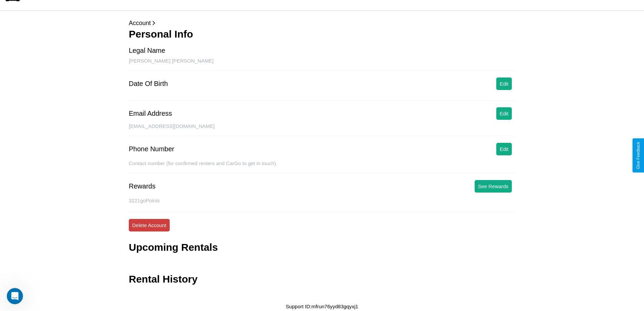  Describe the element at coordinates (149, 225) in the screenshot. I see `button: Delete Account` at that location.